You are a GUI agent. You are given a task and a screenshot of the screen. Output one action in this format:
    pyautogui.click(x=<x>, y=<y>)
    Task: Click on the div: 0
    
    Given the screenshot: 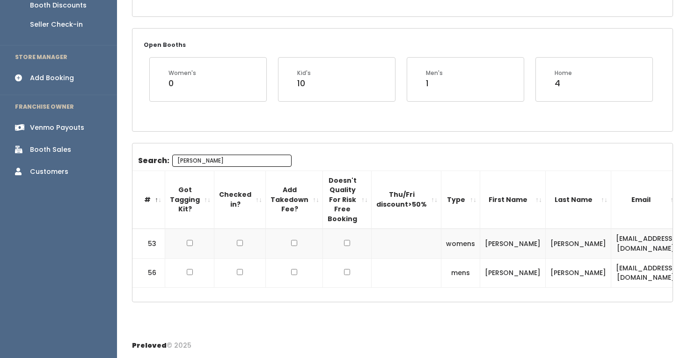 What is the action you would take?
    pyautogui.click(x=182, y=83)
    